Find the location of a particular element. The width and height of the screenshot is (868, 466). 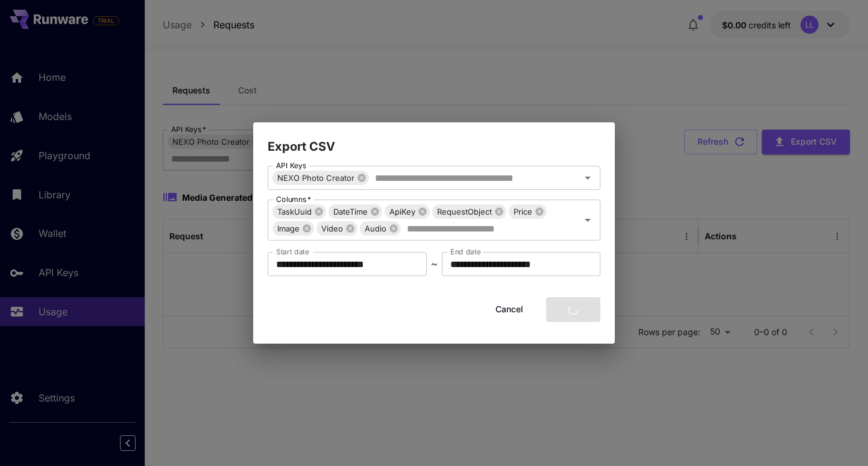

div: ApiKey is located at coordinates (407, 212).